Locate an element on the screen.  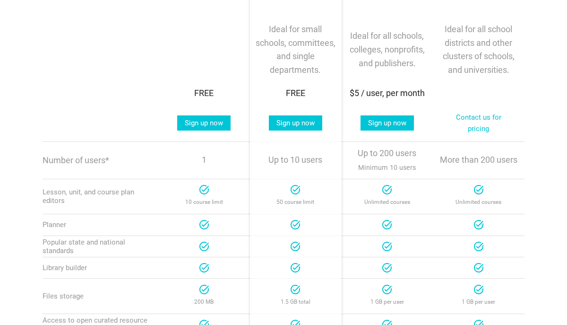
div: Popular state and national standards is located at coordinates (100, 246).